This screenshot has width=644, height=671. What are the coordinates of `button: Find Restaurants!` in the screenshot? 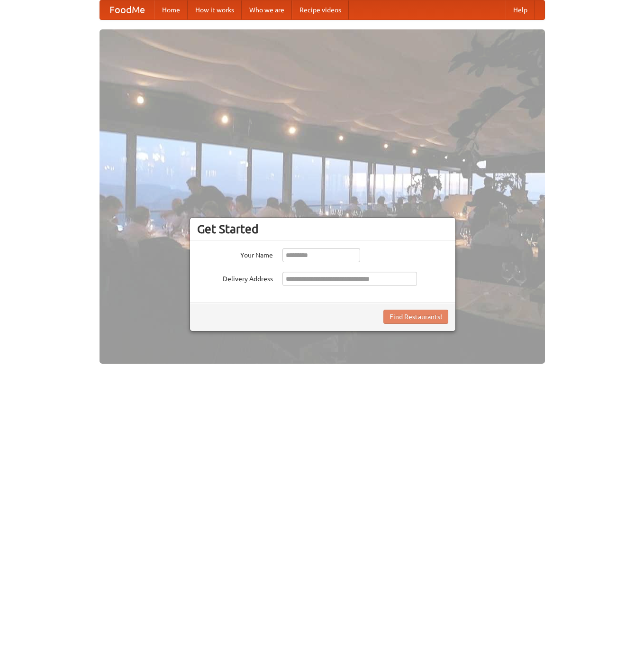 It's located at (416, 317).